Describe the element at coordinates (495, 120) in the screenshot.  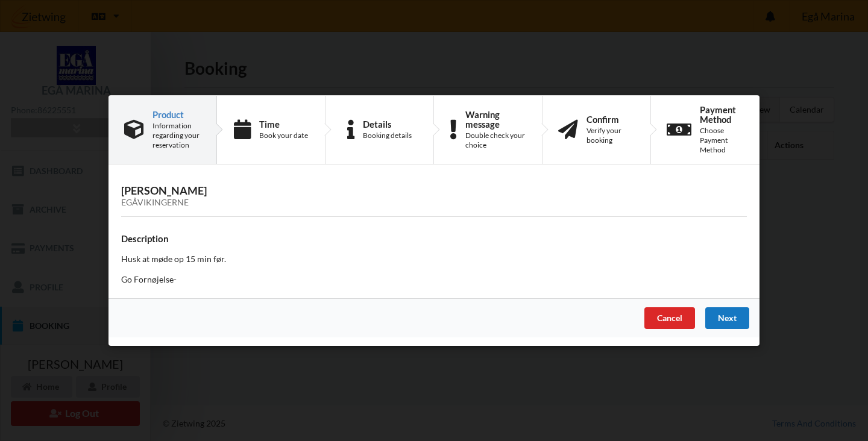
I see `div: Warning message` at that location.